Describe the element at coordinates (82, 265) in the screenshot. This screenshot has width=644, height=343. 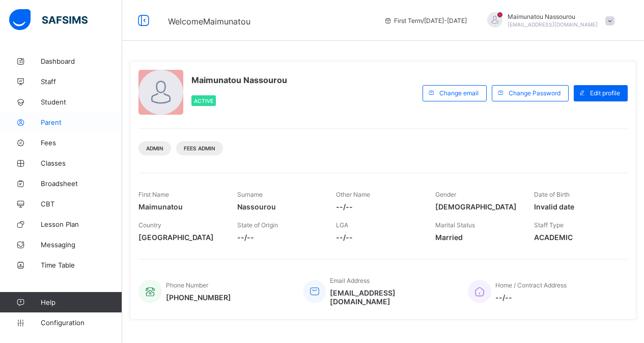
I see `span: Time Table` at that location.